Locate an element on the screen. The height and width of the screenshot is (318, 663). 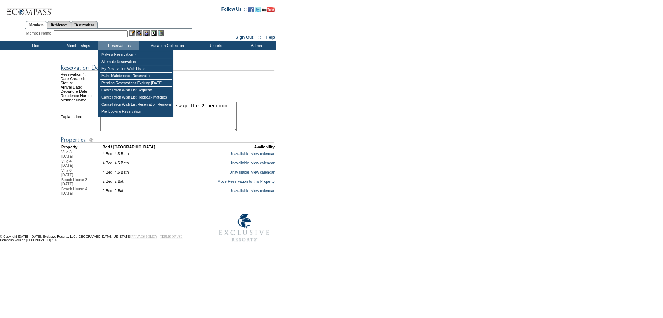
a: Subscribe to our YouTube Channel is located at coordinates (268, 11).